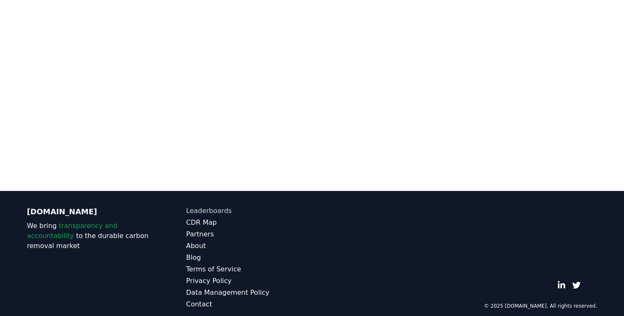 The image size is (624, 316). I want to click on a: Leaderboards, so click(249, 211).